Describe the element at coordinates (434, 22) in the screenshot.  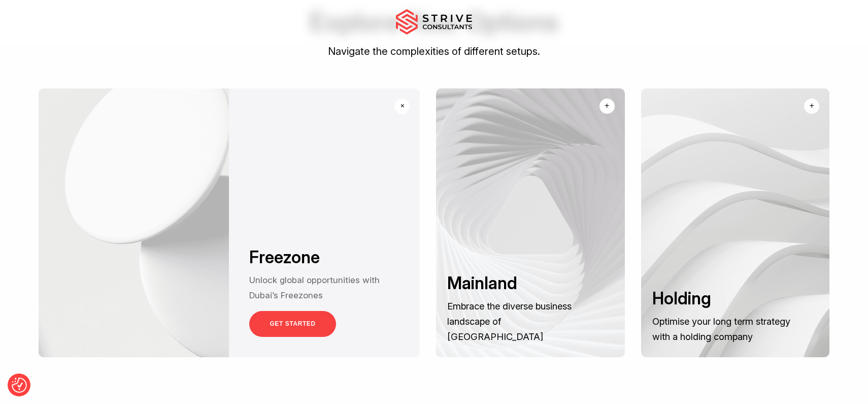
I see `img: main-logo.svg` at that location.